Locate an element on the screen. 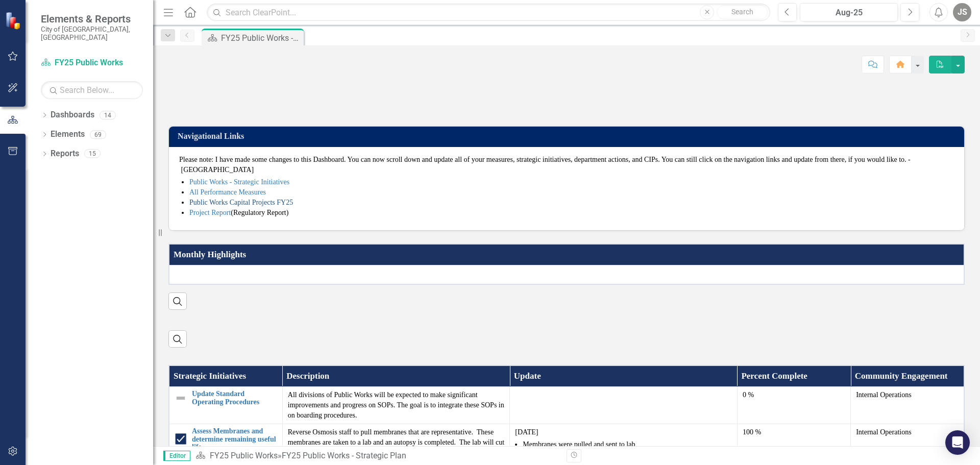  div: 100 % is located at coordinates (793, 433).